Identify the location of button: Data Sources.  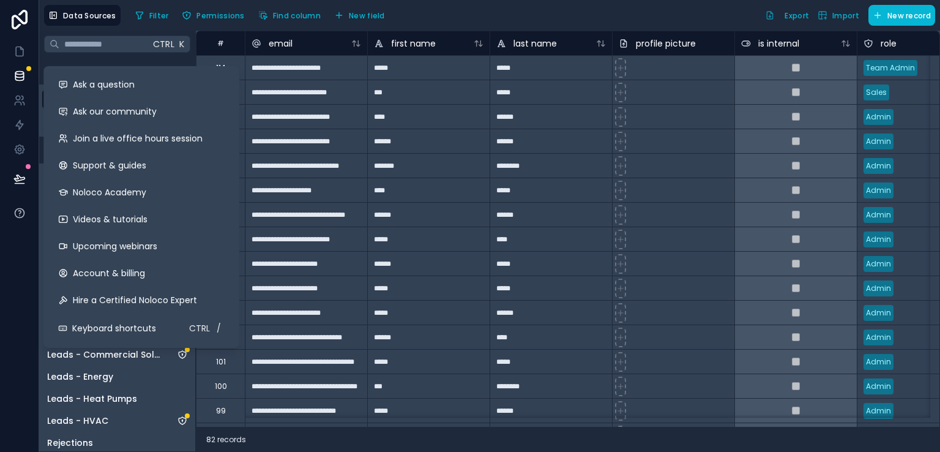
(82, 15).